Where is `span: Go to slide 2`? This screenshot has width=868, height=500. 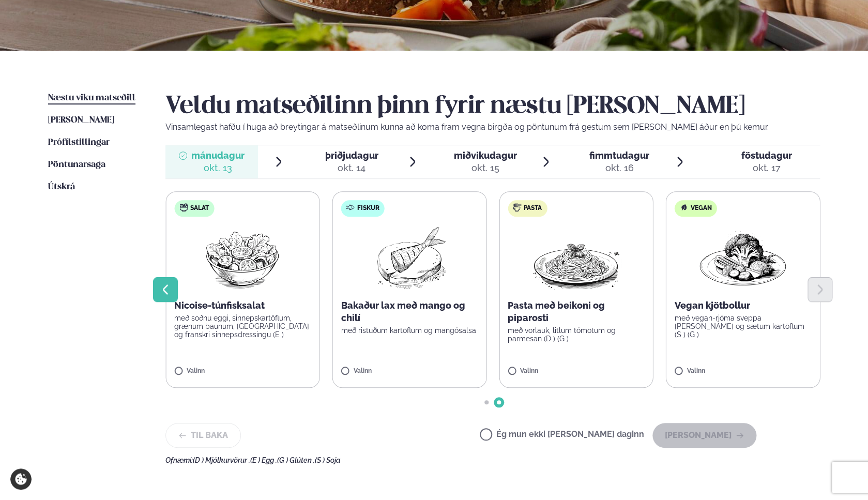 span: Go to slide 2 is located at coordinates (499, 402).